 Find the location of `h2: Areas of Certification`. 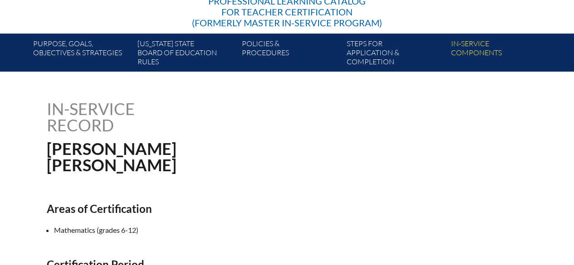

h2: Areas of Certification is located at coordinates (206, 209).